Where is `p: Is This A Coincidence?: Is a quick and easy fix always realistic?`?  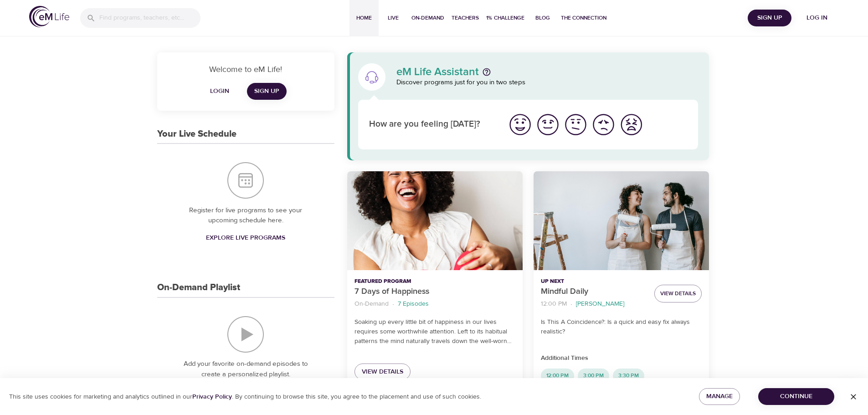 p: Is This A Coincidence?: Is a quick and easy fix always realistic? is located at coordinates (621, 327).